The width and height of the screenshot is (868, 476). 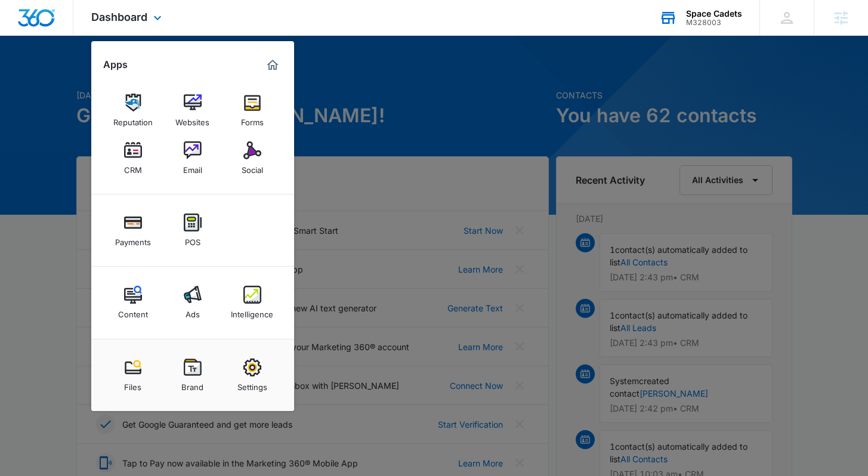 I want to click on a: Content, so click(x=133, y=302).